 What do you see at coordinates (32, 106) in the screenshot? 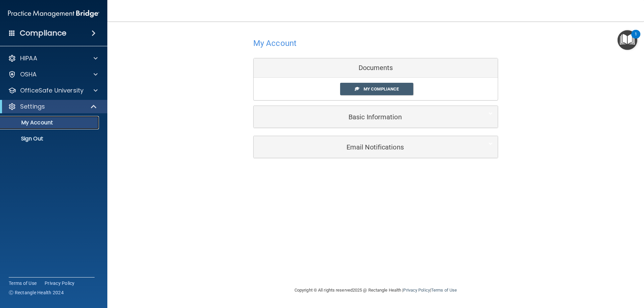
I see `p: Settings` at bounding box center [32, 106].